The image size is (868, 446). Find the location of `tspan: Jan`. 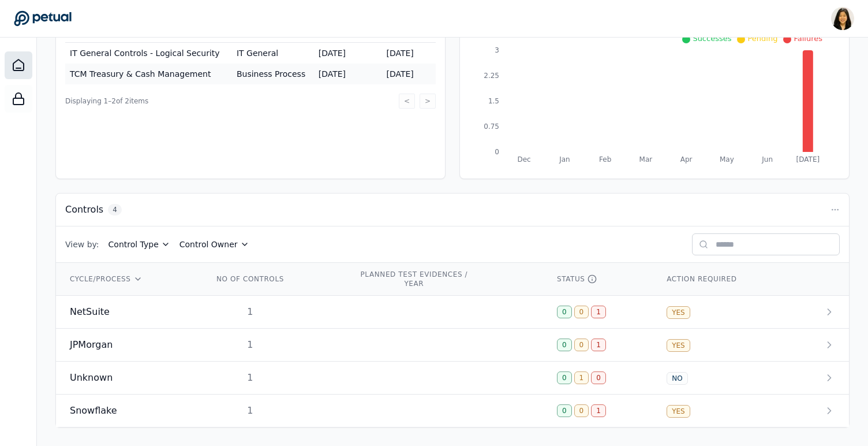

tspan: Jan is located at coordinates (564, 159).